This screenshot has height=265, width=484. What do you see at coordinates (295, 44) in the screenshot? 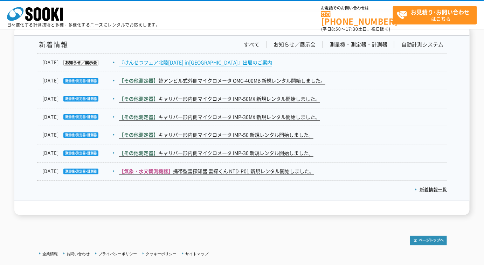
I see `a: お知らせ／展示会` at bounding box center [295, 44].